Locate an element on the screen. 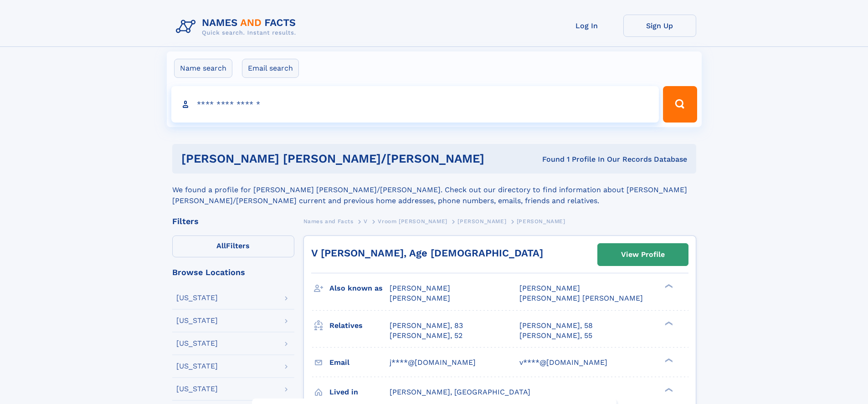 This screenshot has width=868, height=404. h3: Also known as is located at coordinates (359, 289).